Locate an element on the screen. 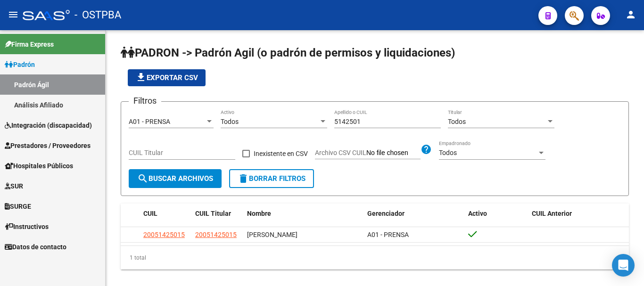 This screenshot has height=286, width=644. mat-icon: file_download is located at coordinates (141, 77).